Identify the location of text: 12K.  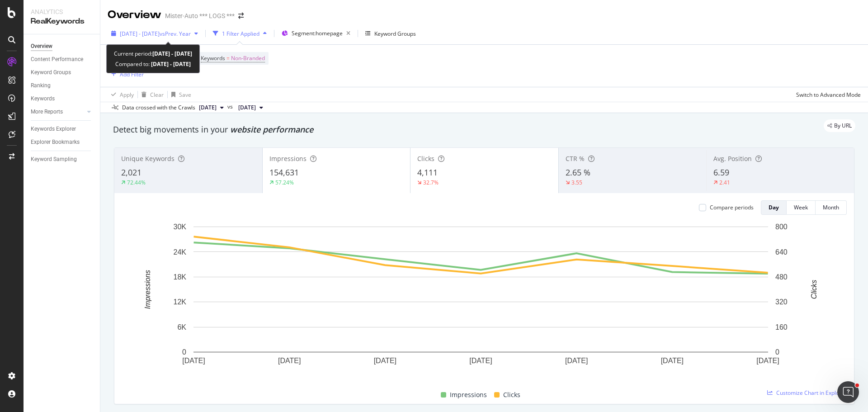
(180, 302).